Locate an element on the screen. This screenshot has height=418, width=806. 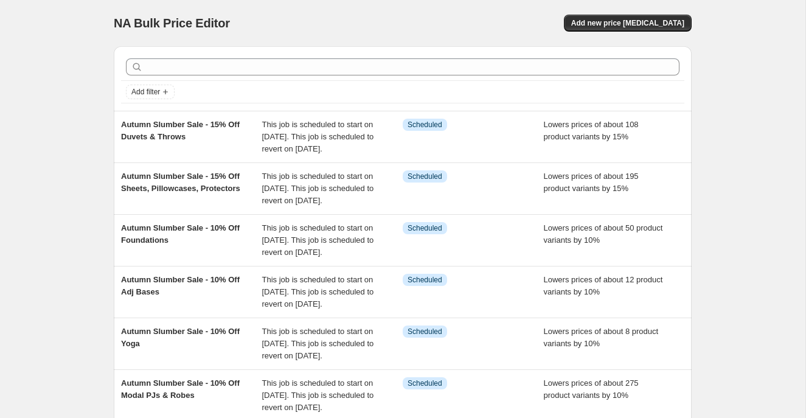
span: Autumn Slumber Sale - 15% Off Duvets & Throws is located at coordinates (180, 130).